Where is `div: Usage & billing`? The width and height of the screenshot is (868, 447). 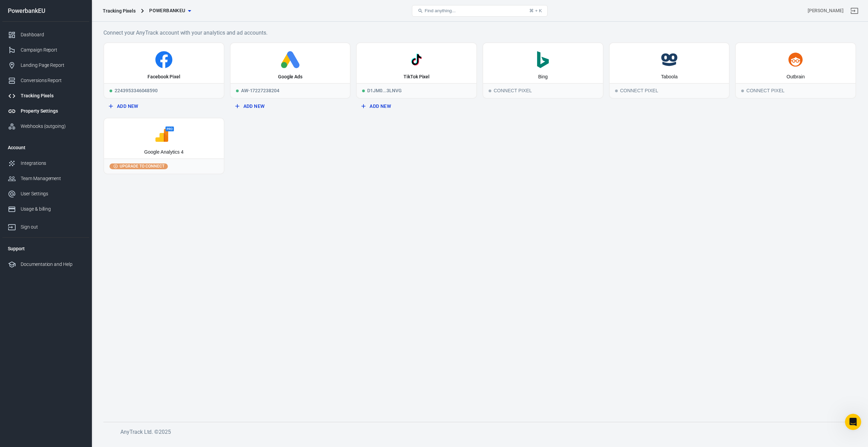
div: Usage & billing is located at coordinates (53, 209).